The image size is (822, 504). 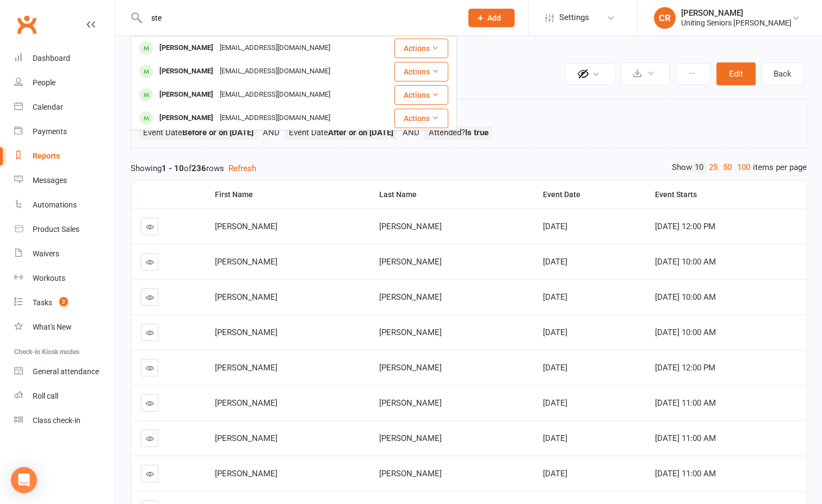 What do you see at coordinates (56, 229) in the screenshot?
I see `div: Product Sales` at bounding box center [56, 229].